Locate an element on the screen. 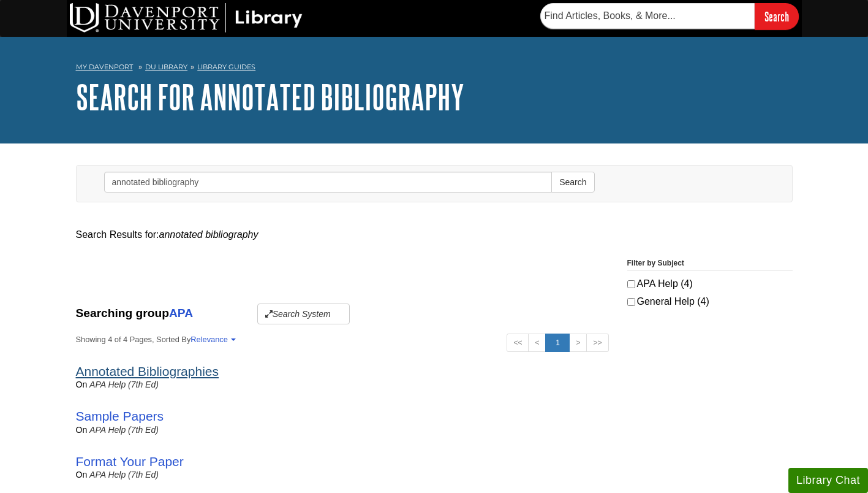 This screenshot has height=493, width=868. div: Searching group is located at coordinates (343, 314).